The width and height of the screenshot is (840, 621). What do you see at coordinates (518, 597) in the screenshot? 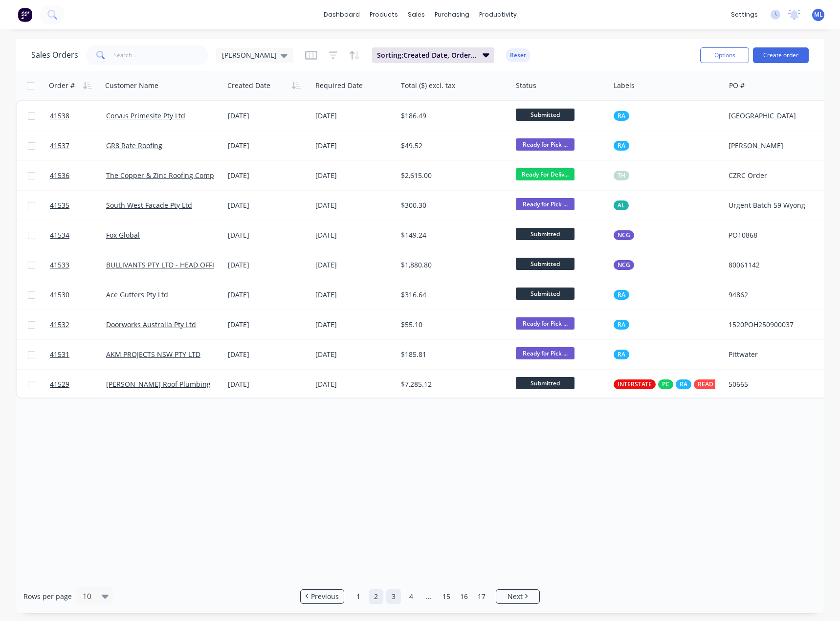
I see `a: Next page` at bounding box center [518, 597].